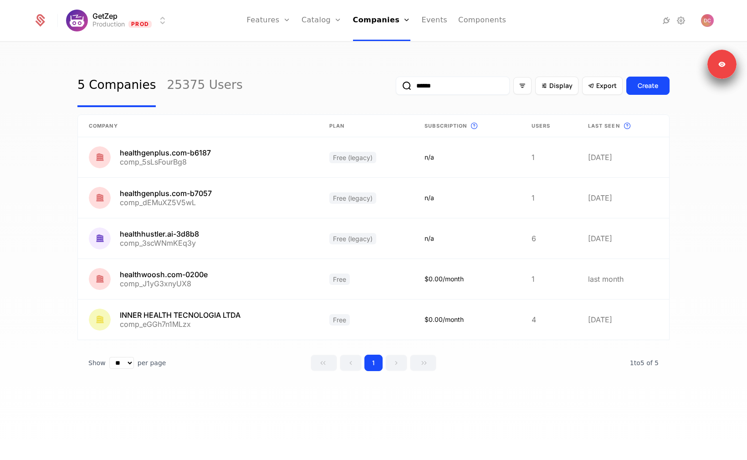 The width and height of the screenshot is (747, 460). Describe the element at coordinates (122, 363) in the screenshot. I see `select: Select page size` at that location.